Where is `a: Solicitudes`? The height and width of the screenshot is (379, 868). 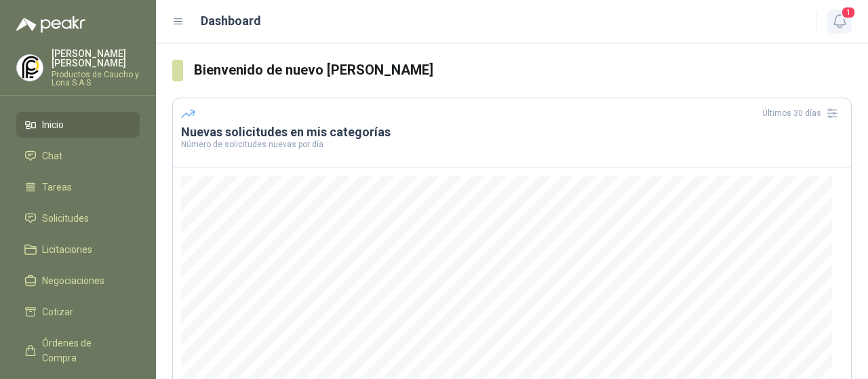 a: Solicitudes is located at coordinates (78, 218).